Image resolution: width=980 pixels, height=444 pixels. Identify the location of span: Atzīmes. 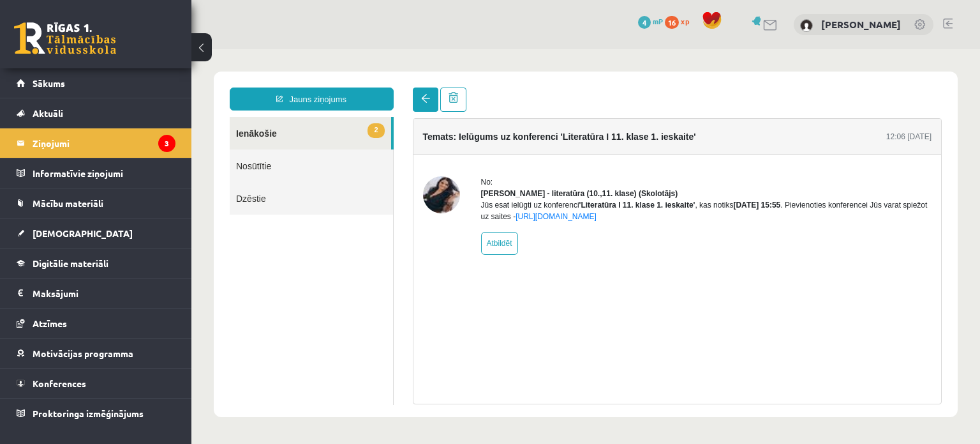
(50, 323).